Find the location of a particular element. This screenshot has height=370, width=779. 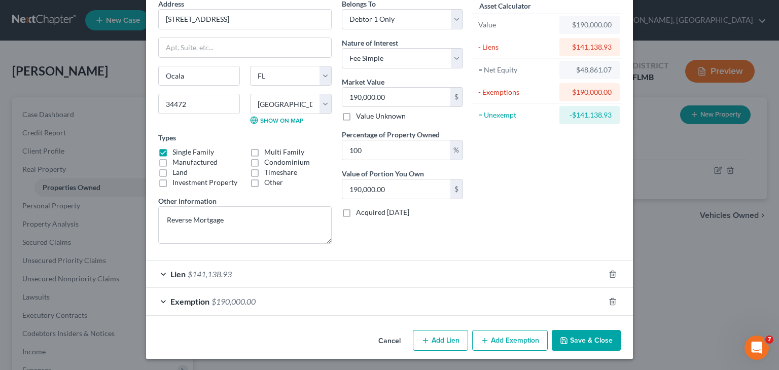

label: Value of Portion You Own is located at coordinates (383, 173).